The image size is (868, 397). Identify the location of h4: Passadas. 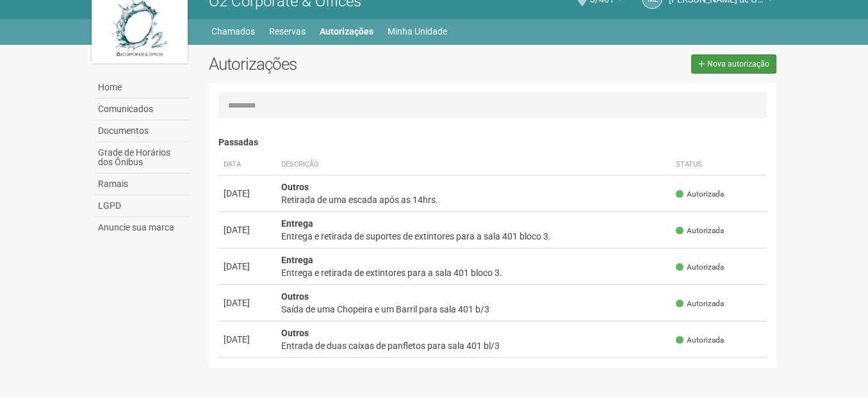
(492, 142).